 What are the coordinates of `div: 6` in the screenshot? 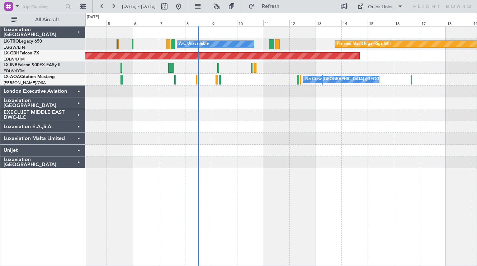 It's located at (146, 23).